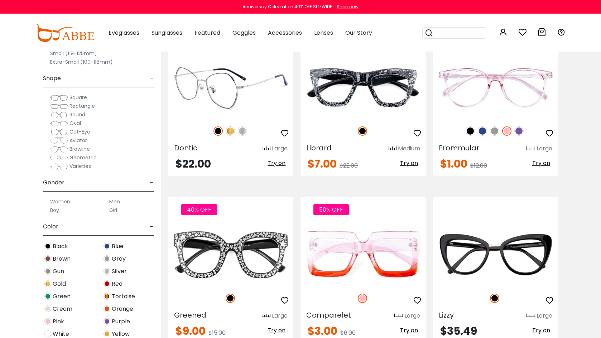  I want to click on span: Eyeglasses, so click(124, 33).